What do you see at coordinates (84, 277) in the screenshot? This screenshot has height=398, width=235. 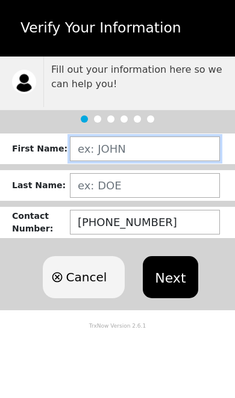 I see `button: Cancel` at bounding box center [84, 277].